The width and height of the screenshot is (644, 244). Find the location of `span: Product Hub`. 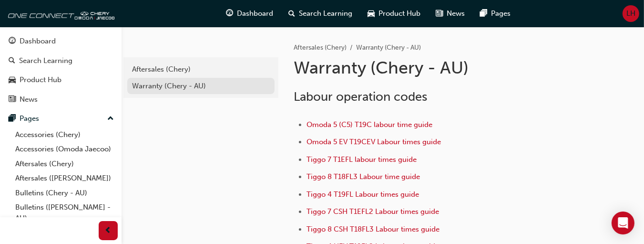

span: Product Hub is located at coordinates (400, 13).